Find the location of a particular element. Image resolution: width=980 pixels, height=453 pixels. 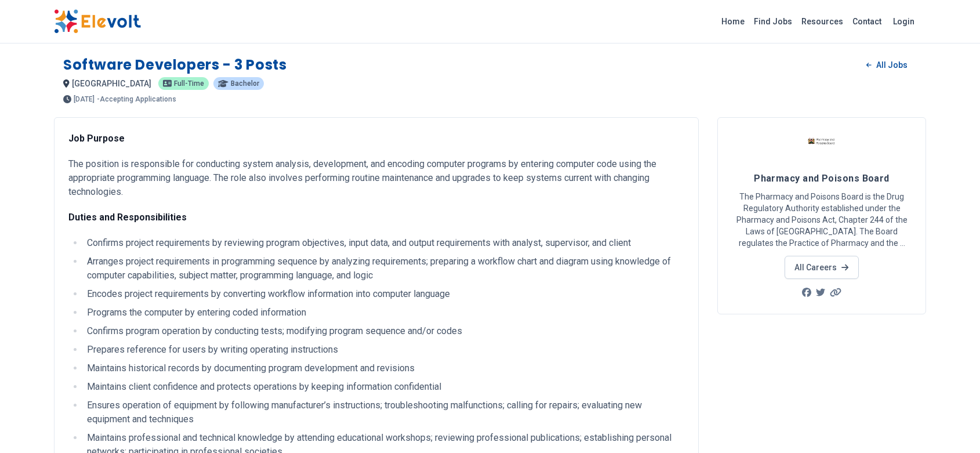

li: Encodes project requirements by converting workflow information into computer language is located at coordinates (384, 294).